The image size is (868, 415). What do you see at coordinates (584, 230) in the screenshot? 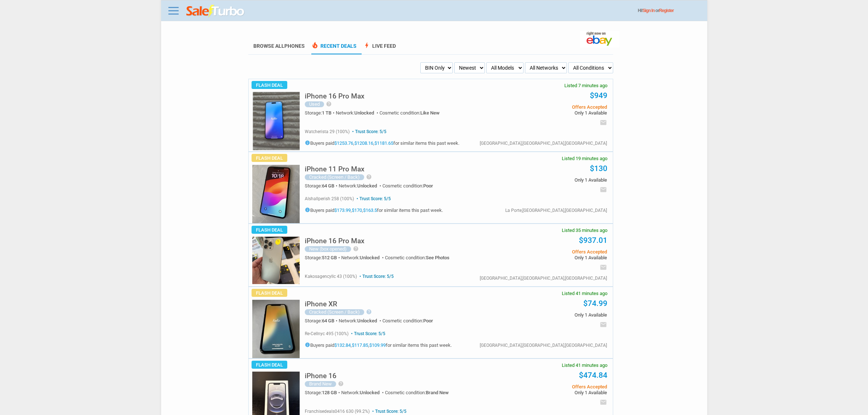
I see `span: Listed 35 minutes ago` at bounding box center [584, 230].